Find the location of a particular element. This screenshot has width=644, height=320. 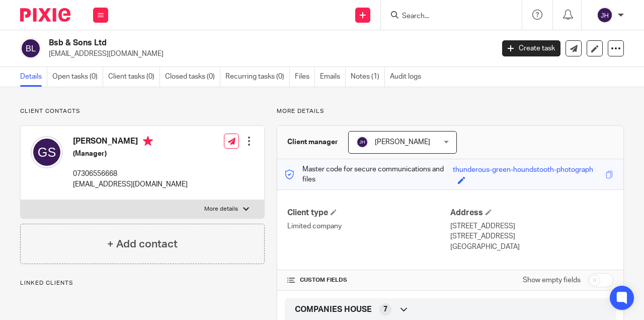

a: Details is located at coordinates (34, 77).